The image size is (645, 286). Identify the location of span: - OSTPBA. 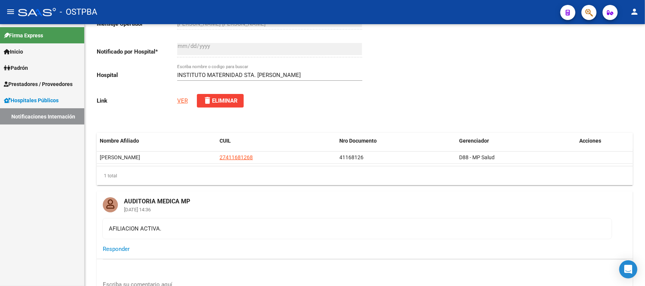
(78, 12).